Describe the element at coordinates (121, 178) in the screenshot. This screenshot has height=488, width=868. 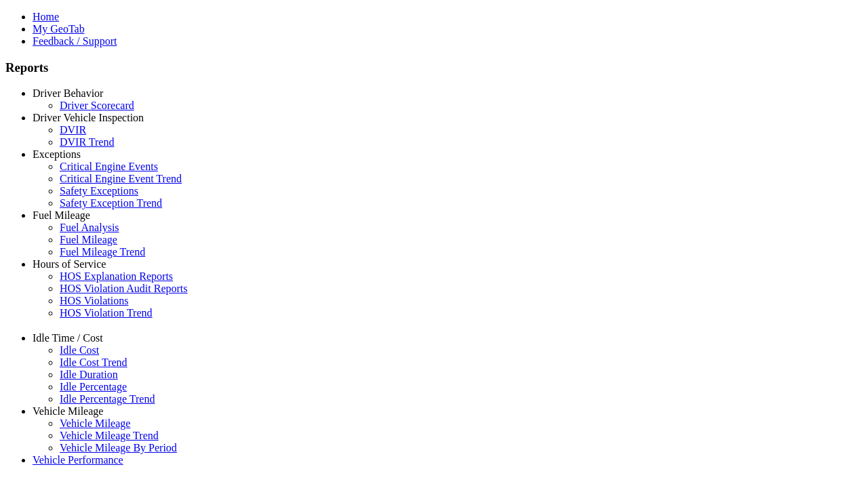
I see `a: Critical Engine Event Trend` at that location.